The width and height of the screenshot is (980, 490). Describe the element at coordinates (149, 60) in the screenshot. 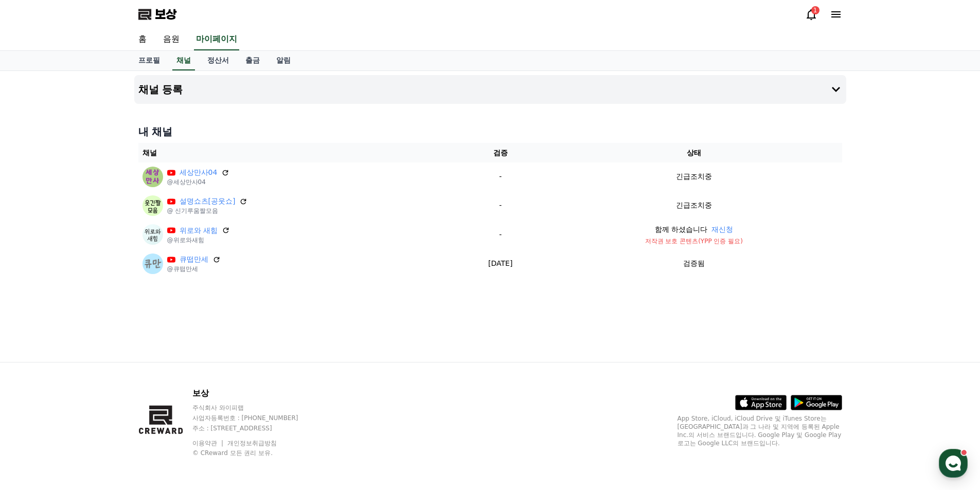

I see `font: 프로필` at that location.